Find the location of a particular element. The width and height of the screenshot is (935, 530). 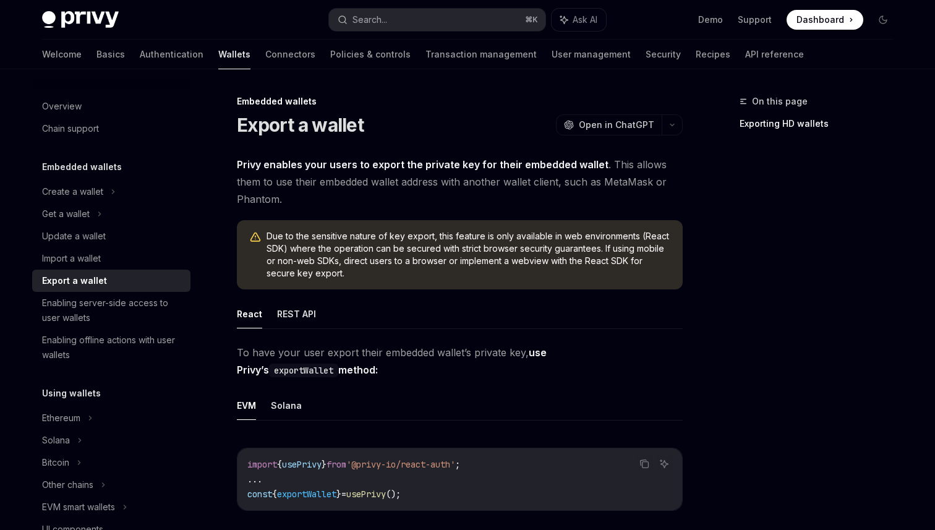

span: from is located at coordinates (336, 464).